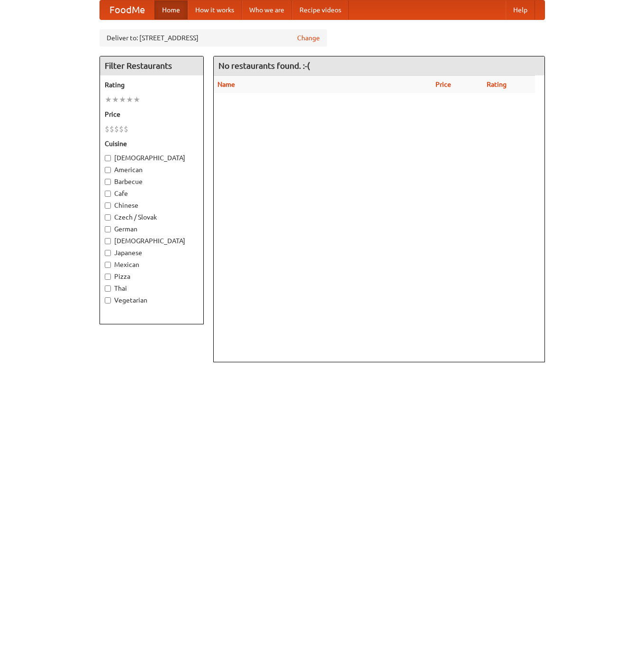 The width and height of the screenshot is (644, 671). What do you see at coordinates (497, 85) in the screenshot?
I see `a: Rating` at bounding box center [497, 85].